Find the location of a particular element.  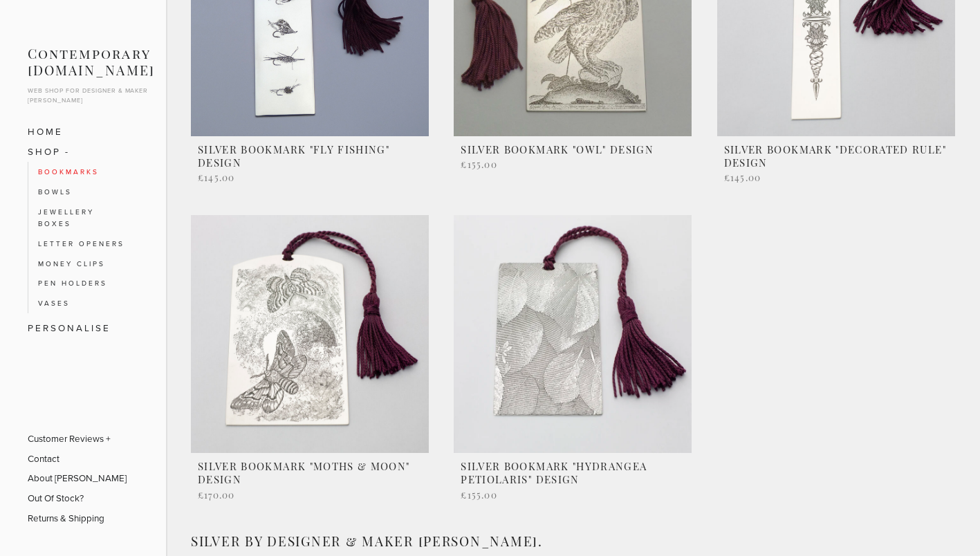

a: SHOP is located at coordinates (83, 152).